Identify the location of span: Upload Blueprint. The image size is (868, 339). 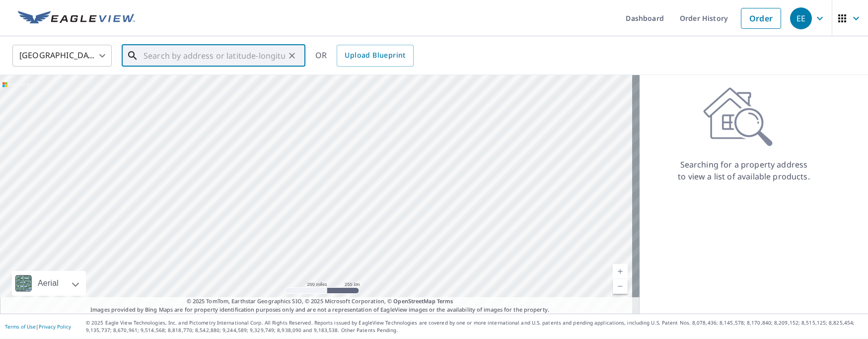
(375, 55).